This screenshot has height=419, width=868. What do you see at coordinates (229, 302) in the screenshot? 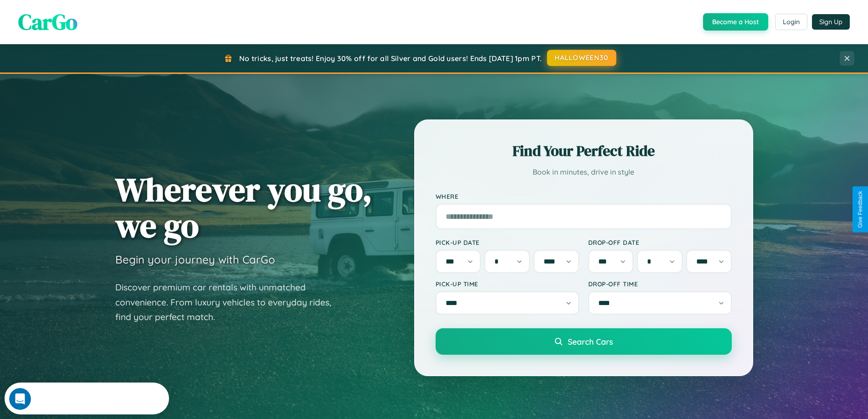
I see `p: Discover premium car rentals with unmatched convenience. From luxury vehicles to everyday rides, ...` at bounding box center [229, 302].